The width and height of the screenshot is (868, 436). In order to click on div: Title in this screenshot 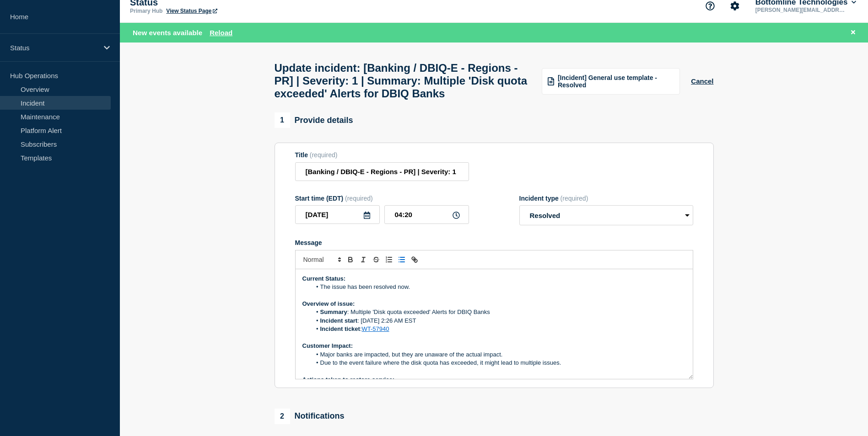, I will do `click(382, 155)`.